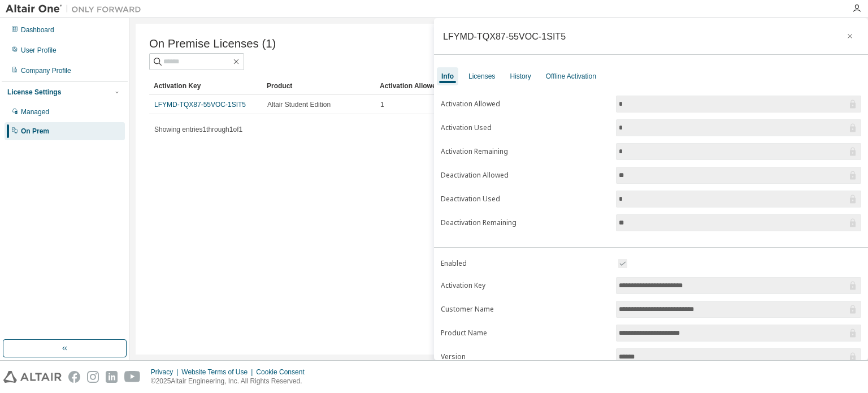  What do you see at coordinates (198, 130) in the screenshot?
I see `span: Showing entries 1 through 1 of 1` at bounding box center [198, 130].